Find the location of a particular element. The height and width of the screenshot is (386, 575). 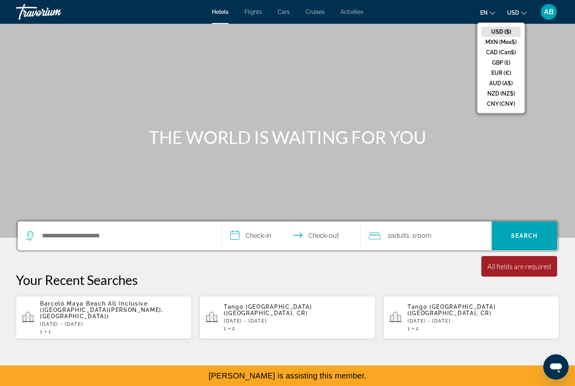

span: Search is located at coordinates (525, 236).